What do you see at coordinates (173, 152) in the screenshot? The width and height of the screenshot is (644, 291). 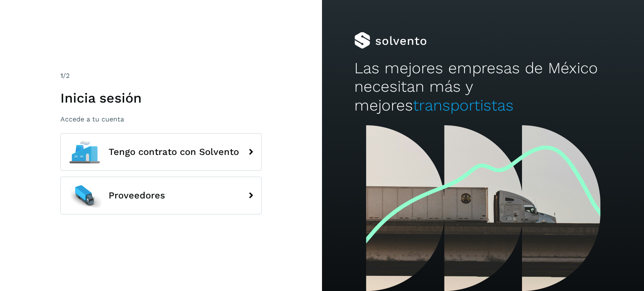 I see `span: Tengo contrato con Solvento` at bounding box center [173, 152].